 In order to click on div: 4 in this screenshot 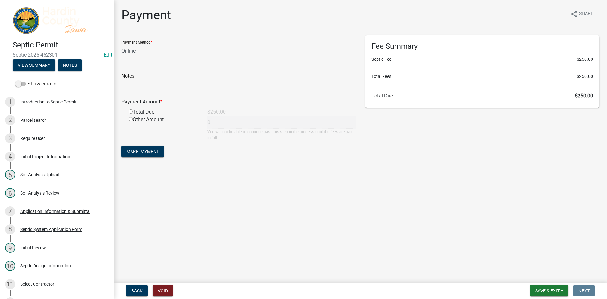, I will do `click(10, 157)`.